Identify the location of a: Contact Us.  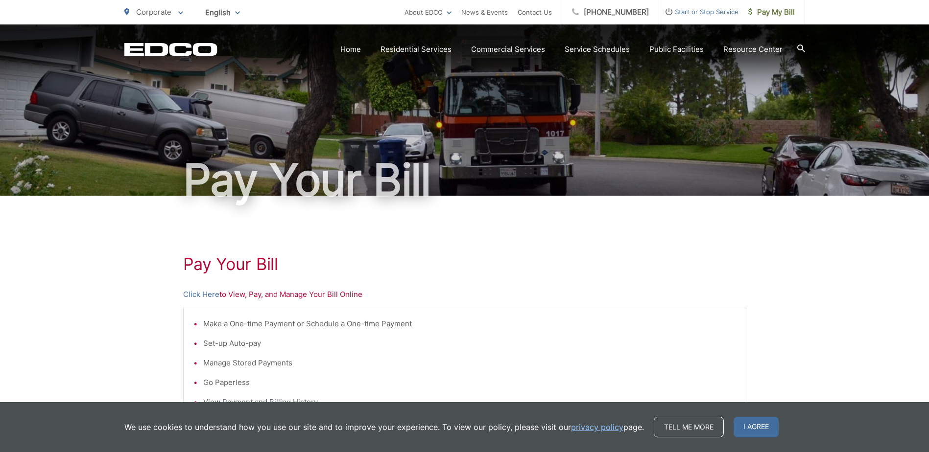
(535, 12).